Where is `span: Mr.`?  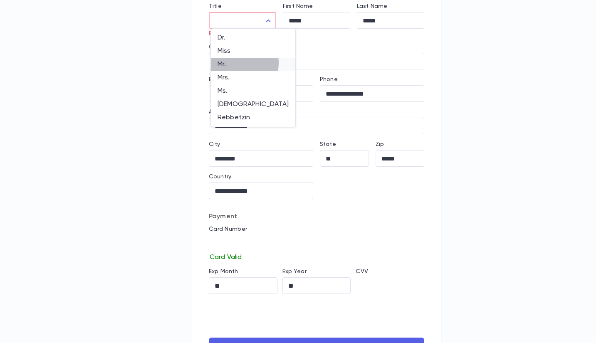
span: Mr. is located at coordinates (253, 64).